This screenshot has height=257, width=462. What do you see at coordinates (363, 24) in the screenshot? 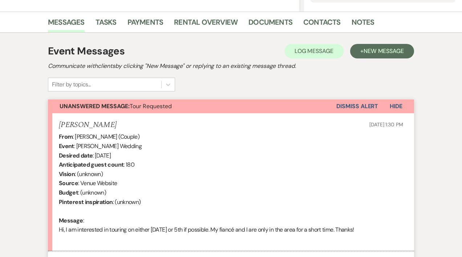
I see `a: Notes` at bounding box center [363, 24].